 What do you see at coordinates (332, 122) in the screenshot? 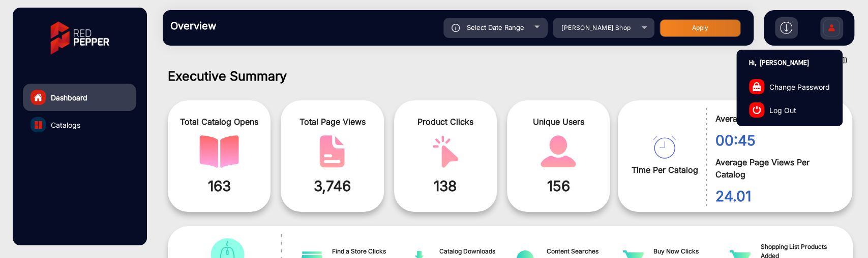
I see `span: Total Page Views` at bounding box center [332, 122].